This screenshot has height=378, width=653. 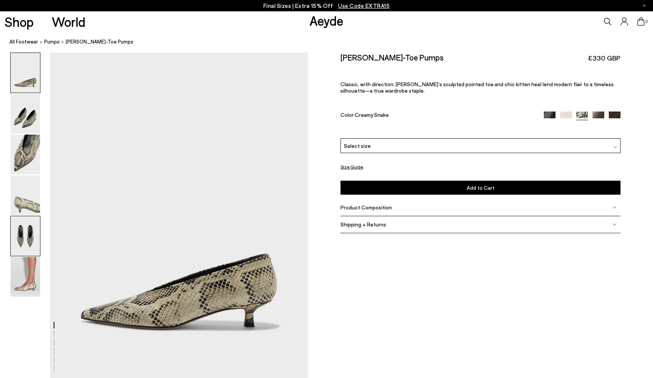 I want to click on span: Navigate to /collections/ss25-final-sizes, so click(x=364, y=6).